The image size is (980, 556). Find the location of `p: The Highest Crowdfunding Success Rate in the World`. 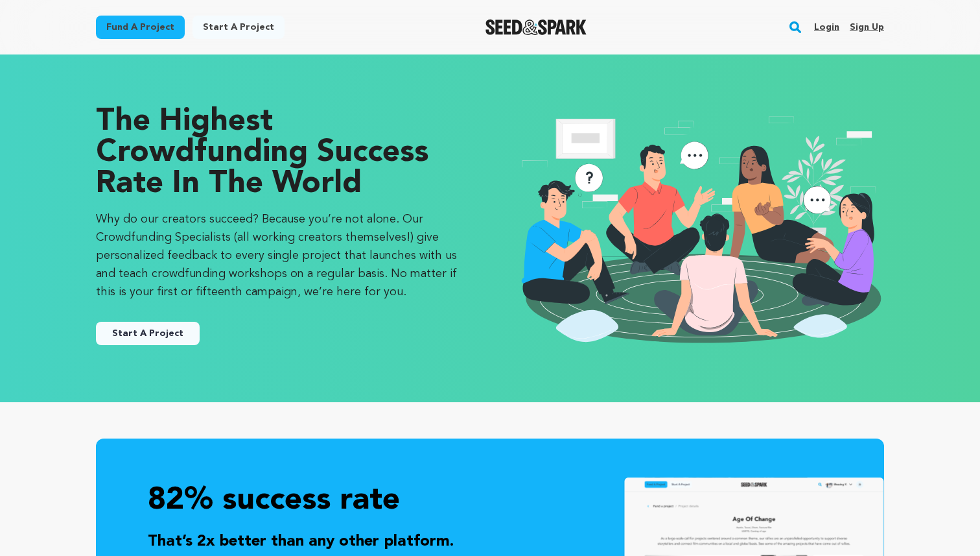

p: The Highest Crowdfunding Success Rate in the World is located at coordinates (280, 153).